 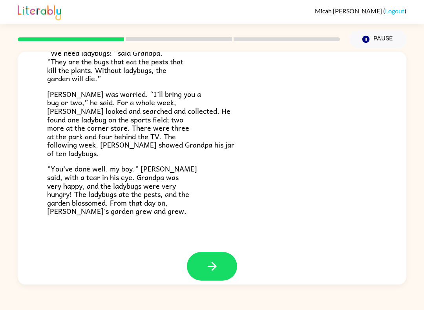 What do you see at coordinates (115, 66) in the screenshot?
I see `span: “We need ladybugs!” said Grandpa. “They are the bugs that eat the pests that kill the plants. Wit...` at bounding box center [115, 66].